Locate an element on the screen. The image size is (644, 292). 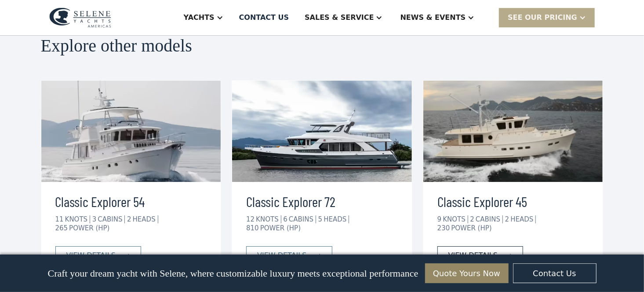
div: 230 is located at coordinates (444, 228).